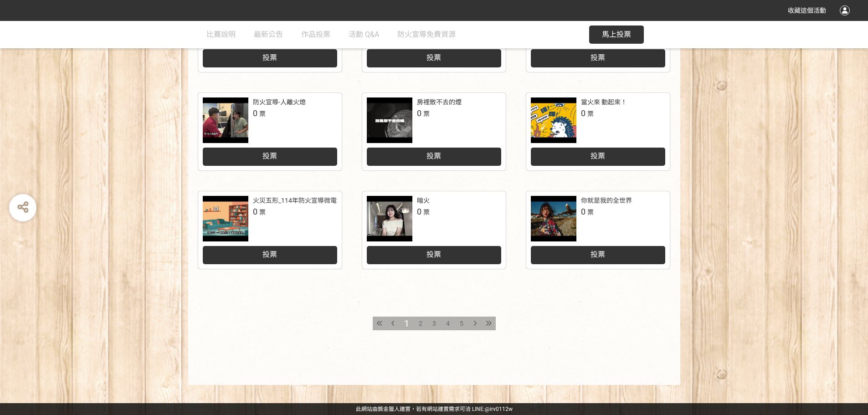 The image size is (868, 415). Describe the element at coordinates (221, 35) in the screenshot. I see `a: 比賽說明` at that location.